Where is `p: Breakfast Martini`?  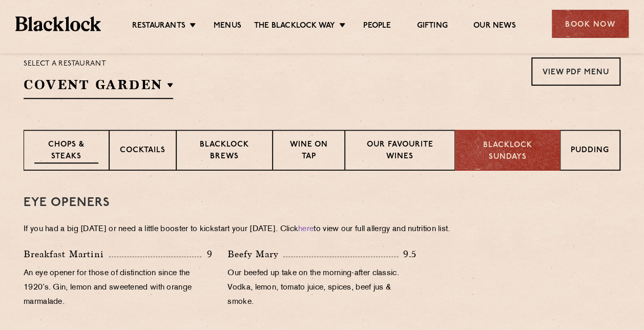 p: Breakfast Martini is located at coordinates (66, 254).